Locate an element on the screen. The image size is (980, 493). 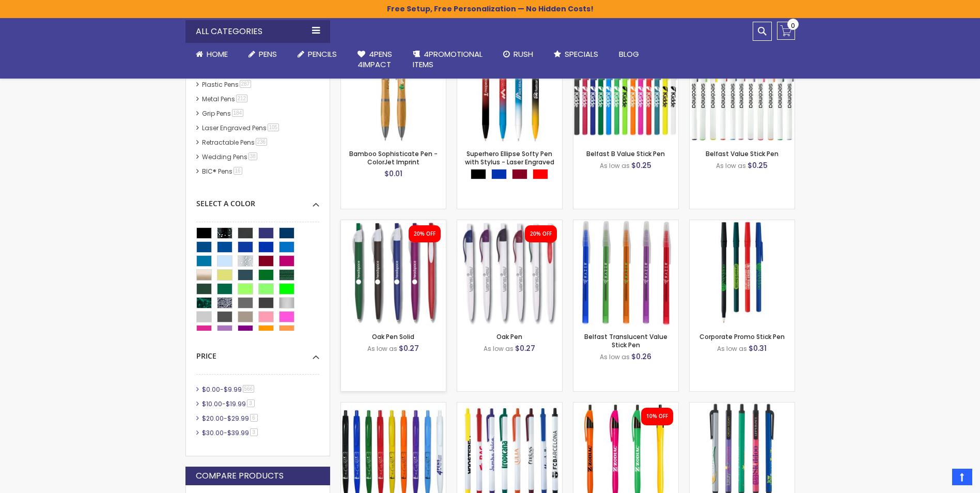
span: 4Pens 4impact is located at coordinates (375, 59).